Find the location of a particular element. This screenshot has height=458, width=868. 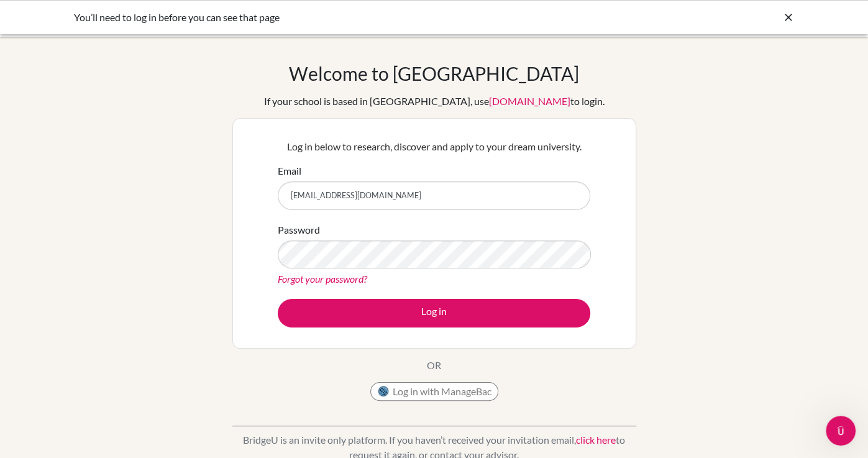

a: Forgot your password? is located at coordinates (323, 278).